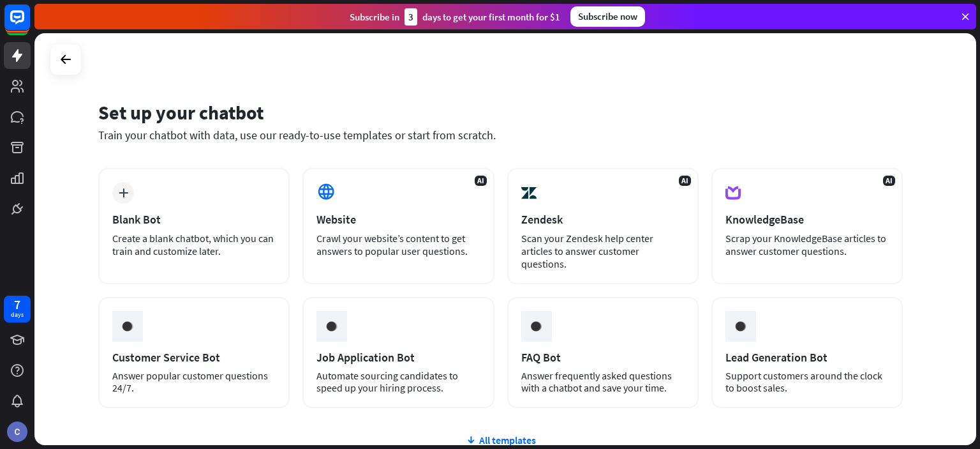 The width and height of the screenshot is (980, 449). Describe the element at coordinates (455, 17) in the screenshot. I see `div: Subscribe in days to get your first month for $1` at that location.